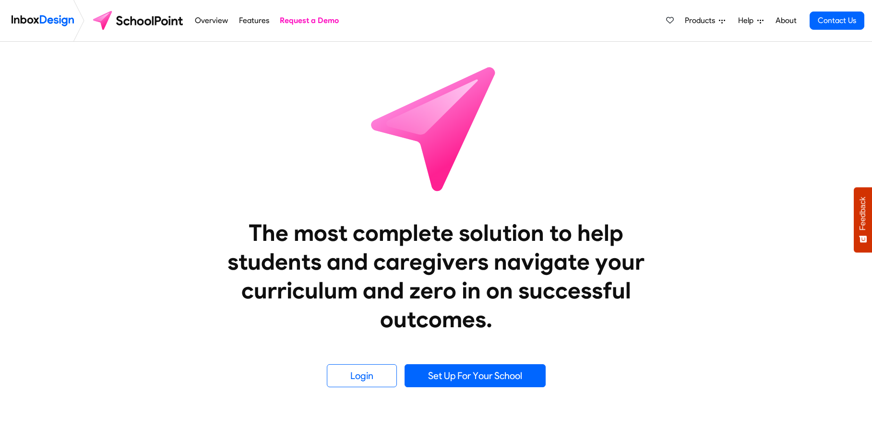 This screenshot has height=440, width=872. I want to click on a: Set Up For Your School, so click(475, 376).